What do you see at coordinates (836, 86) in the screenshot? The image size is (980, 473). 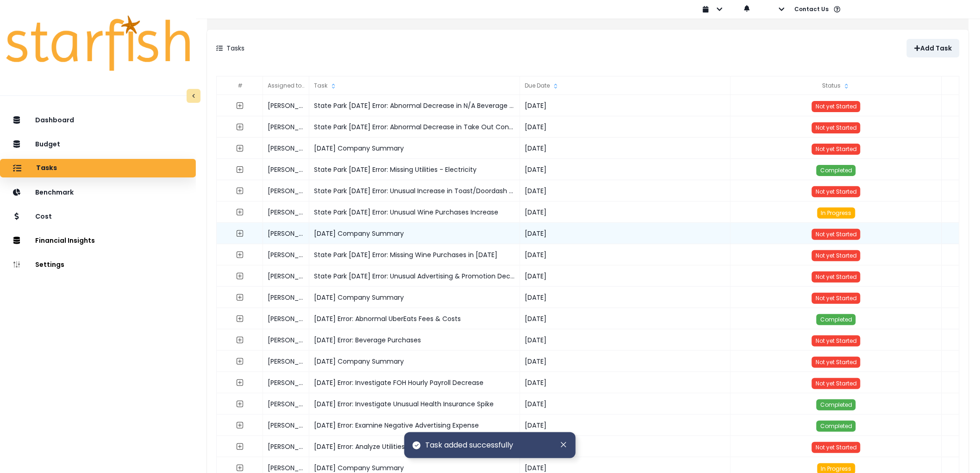 I see `div: Status` at bounding box center [836, 86].